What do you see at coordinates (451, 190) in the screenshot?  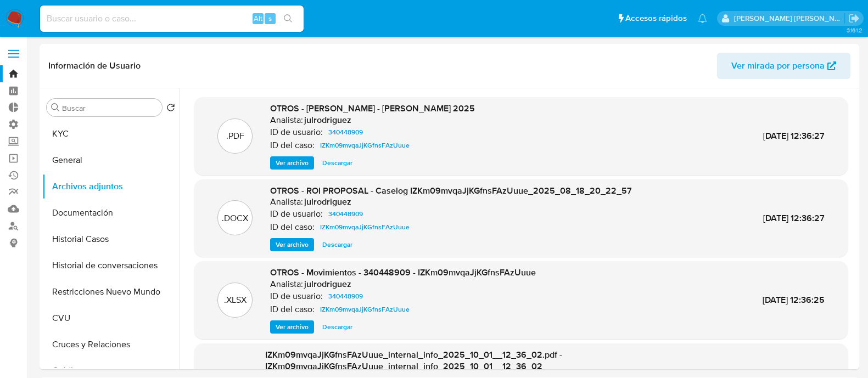 I see `span: OTROS - ROI PROPOSAL - Caselog IZKm09mvqaJjKGfnsFAzUuue_2025_08_18_20_22_57` at bounding box center [451, 190].